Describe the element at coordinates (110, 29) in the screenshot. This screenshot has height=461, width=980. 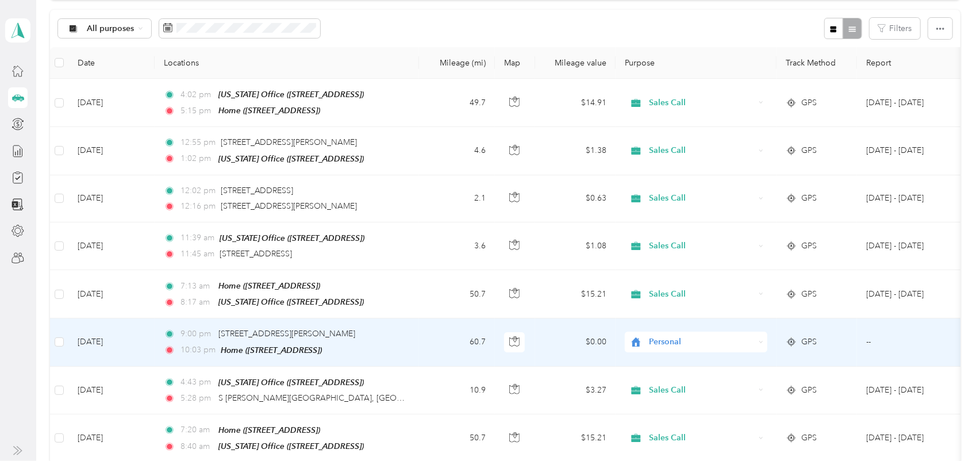
I see `span: All purposes` at that location.